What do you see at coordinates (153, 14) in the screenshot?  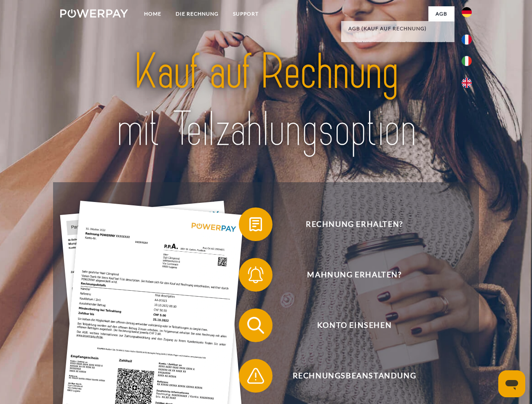 I see `a: Home` at bounding box center [153, 14].